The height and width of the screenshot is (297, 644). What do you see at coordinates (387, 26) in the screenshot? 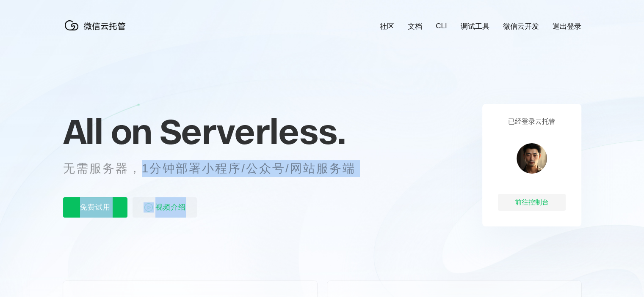
I see `a: 社区` at bounding box center [387, 26].